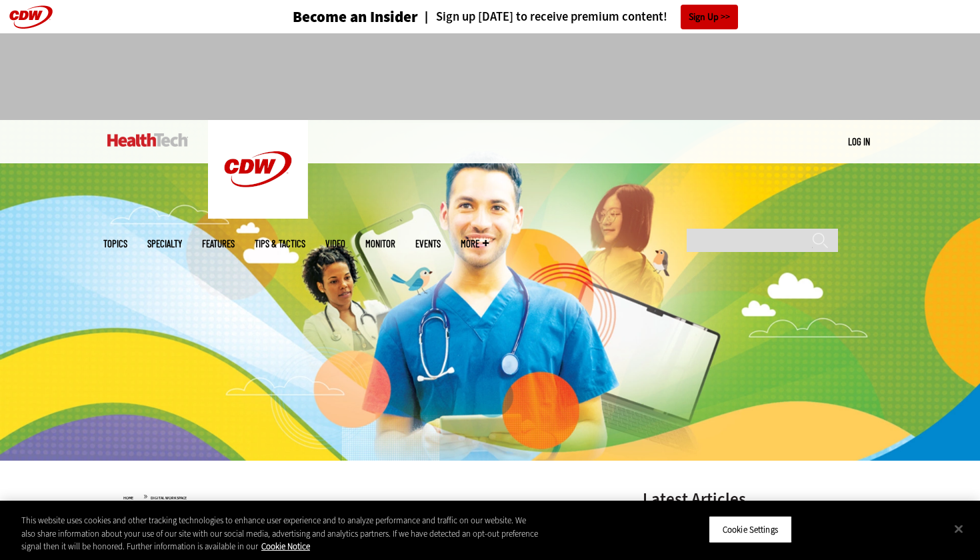 Image resolution: width=980 pixels, height=560 pixels. I want to click on a: CDW, so click(258, 214).